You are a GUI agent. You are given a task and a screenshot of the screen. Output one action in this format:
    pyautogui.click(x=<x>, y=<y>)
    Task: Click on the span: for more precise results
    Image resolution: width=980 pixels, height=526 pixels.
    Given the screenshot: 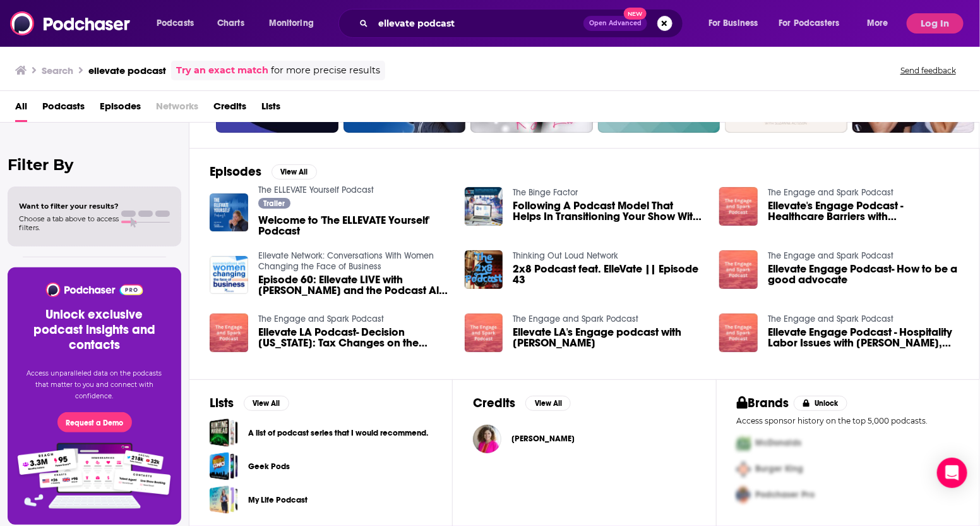 What is the action you would take?
    pyautogui.click(x=326, y=70)
    